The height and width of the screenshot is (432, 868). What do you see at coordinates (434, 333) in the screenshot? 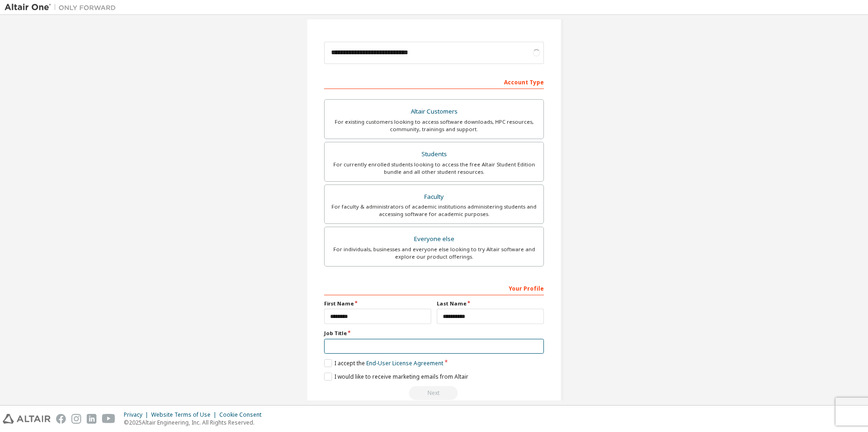
I see `label: Job Title` at bounding box center [434, 333].